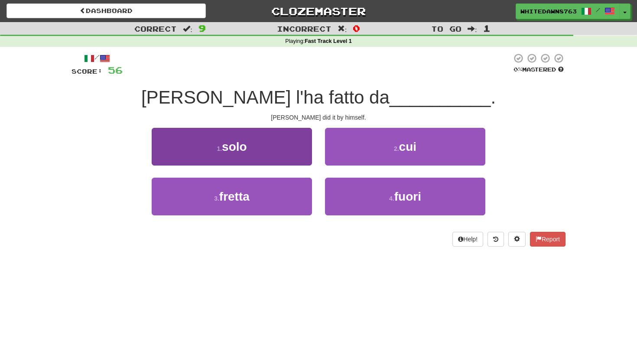 This screenshot has height=364, width=637. Describe the element at coordinates (495, 239) in the screenshot. I see `button: Round history (alt+y)` at that location.